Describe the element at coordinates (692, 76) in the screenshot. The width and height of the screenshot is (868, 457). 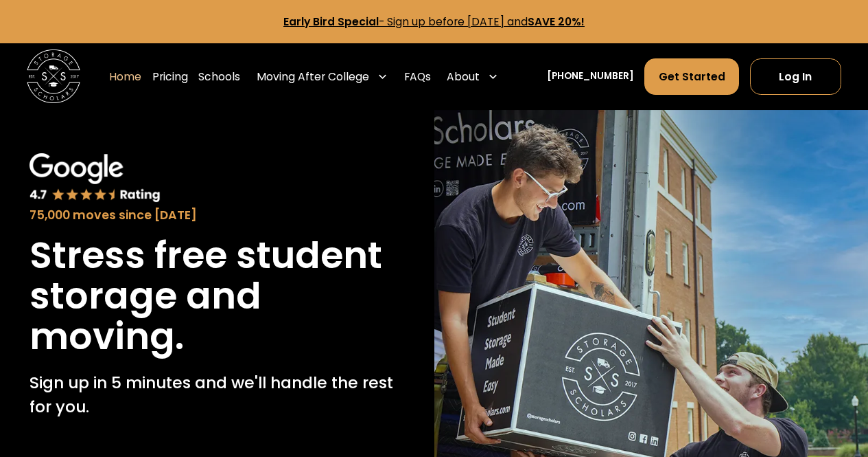
I see `a: Get Started` at that location.